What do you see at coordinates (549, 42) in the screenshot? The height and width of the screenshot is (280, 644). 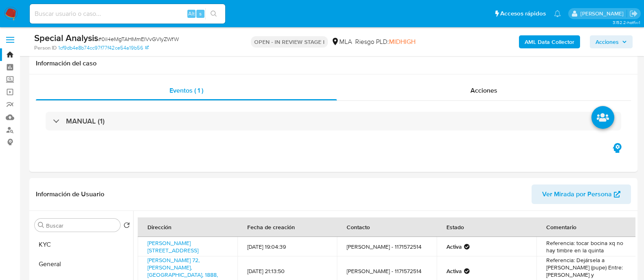 I see `b: AML Data Collector` at bounding box center [549, 42].